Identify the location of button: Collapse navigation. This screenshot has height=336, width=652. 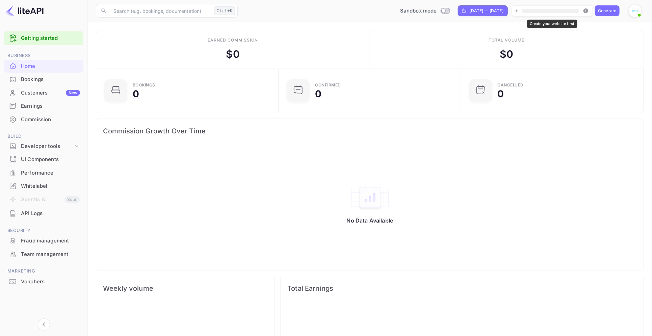
(44, 324).